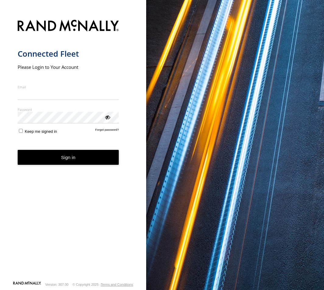 This screenshot has height=290, width=324. Describe the element at coordinates (68, 87) in the screenshot. I see `label: Email` at that location.